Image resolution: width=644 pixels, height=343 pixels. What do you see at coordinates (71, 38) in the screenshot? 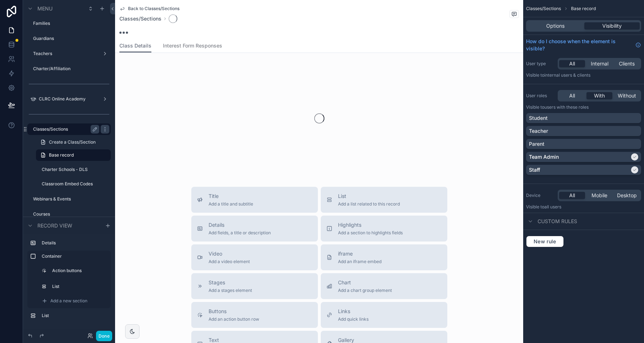
I see `label: Guardians` at bounding box center [71, 38].